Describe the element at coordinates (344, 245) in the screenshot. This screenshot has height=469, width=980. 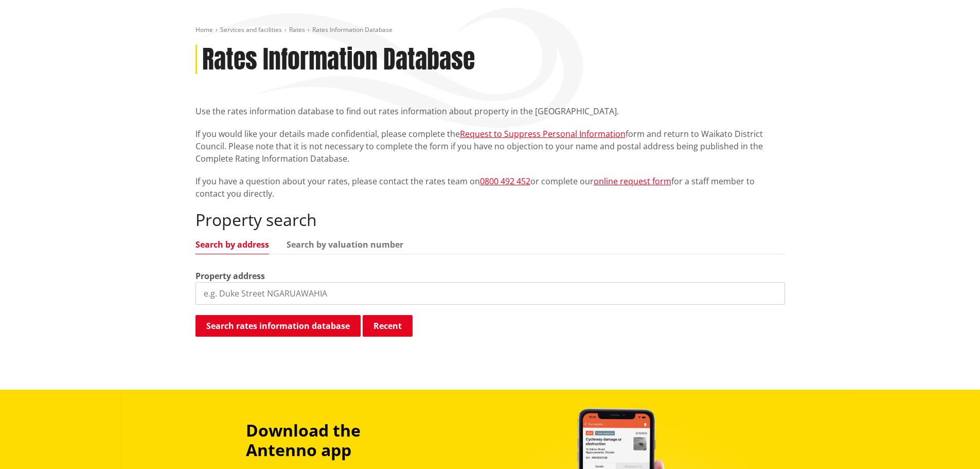
I see `a: Search by valuation number` at that location.